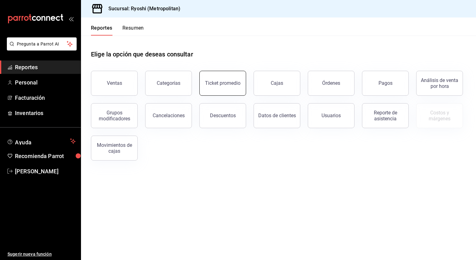 The height and width of the screenshot is (260, 476). What do you see at coordinates (386, 83) in the screenshot?
I see `button: Pagos` at bounding box center [386, 83].